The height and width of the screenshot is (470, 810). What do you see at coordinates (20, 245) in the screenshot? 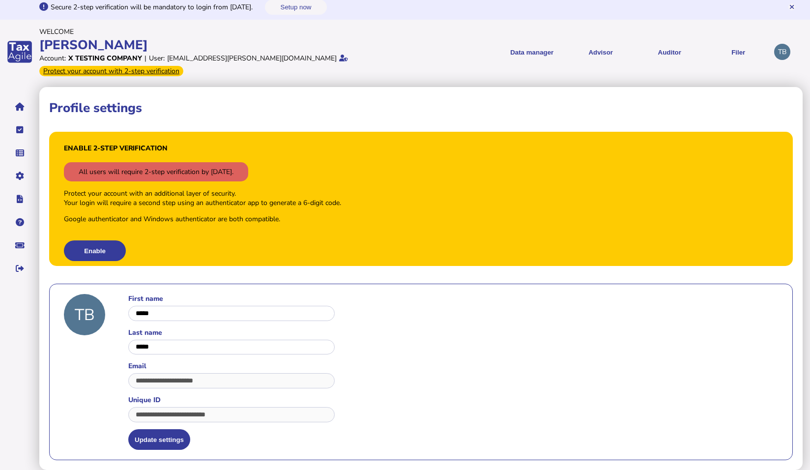
I see `button: Raise a support ticket` at bounding box center [20, 245].